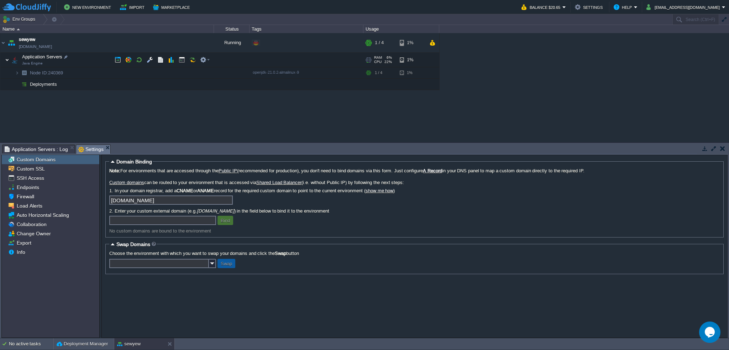 The width and height of the screenshot is (729, 350). Describe the element at coordinates (133, 7) in the screenshot. I see `button: Import` at that location.